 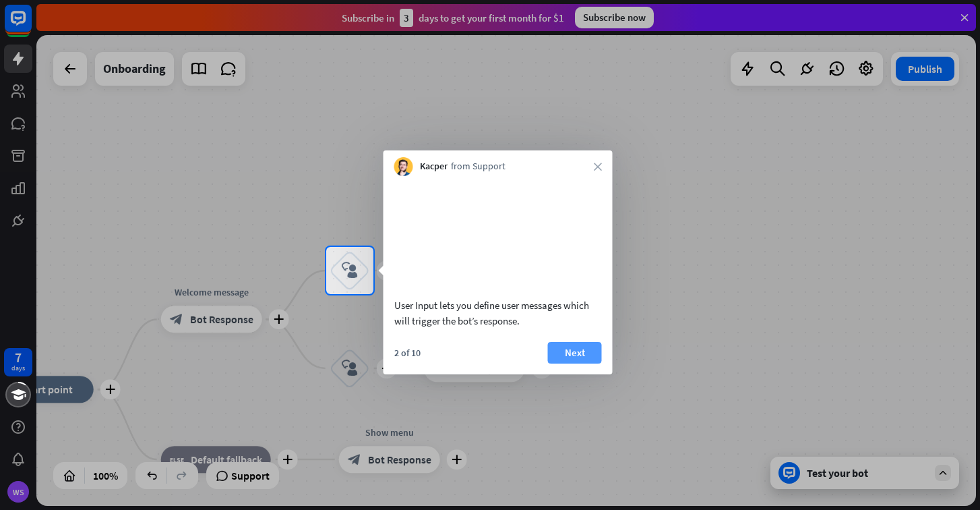 I want to click on span: Kacper, so click(x=433, y=167).